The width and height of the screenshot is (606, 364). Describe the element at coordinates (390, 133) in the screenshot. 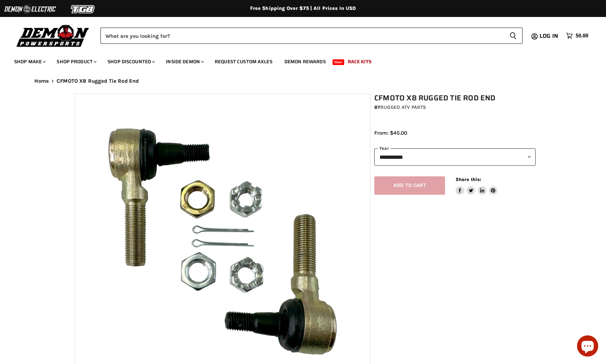

I see `span: From: $45.00` at that location.